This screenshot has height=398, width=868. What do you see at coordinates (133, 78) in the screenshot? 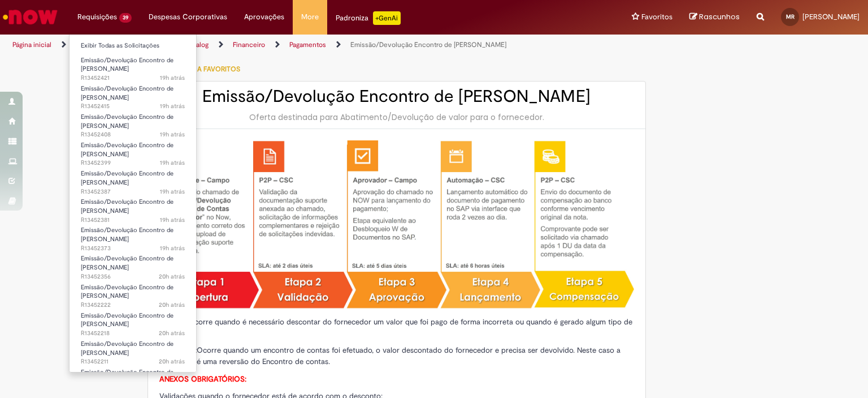
I see `span: R13452421` at bounding box center [133, 78].